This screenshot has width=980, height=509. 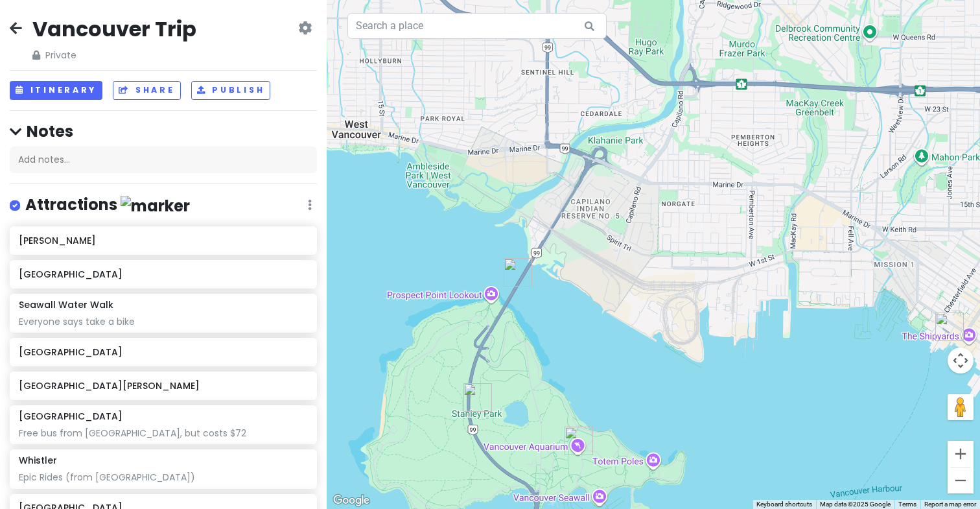 I want to click on img: Google, so click(x=352, y=501).